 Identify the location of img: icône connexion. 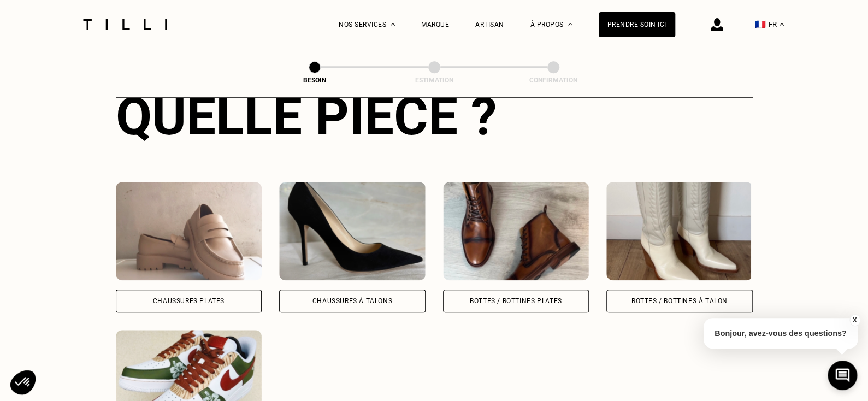
(717, 25).